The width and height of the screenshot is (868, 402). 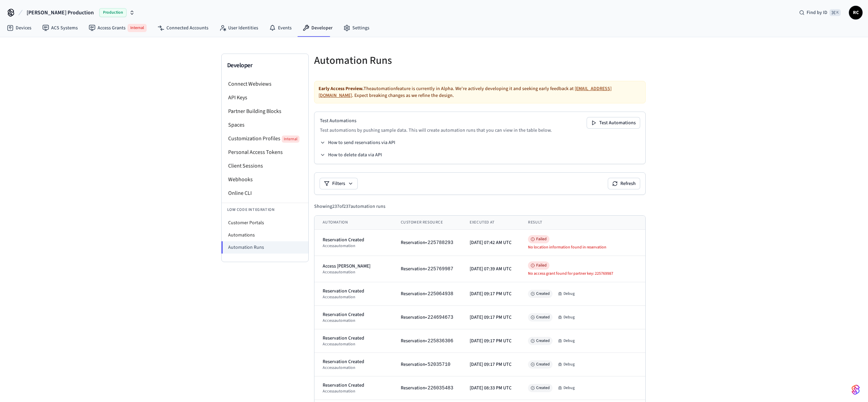 What do you see at coordinates (436, 131) in the screenshot?
I see `p: Test automations by pushing sample data. This will create automation runs that you can view in th...` at bounding box center [436, 131].